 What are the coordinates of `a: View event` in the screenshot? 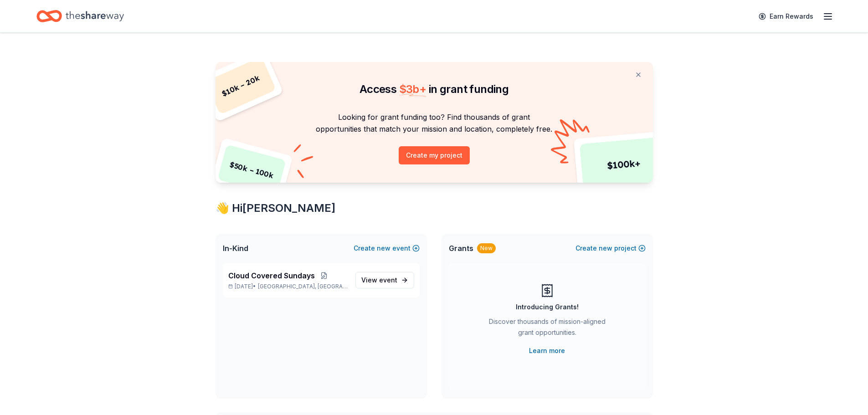 It's located at (385, 280).